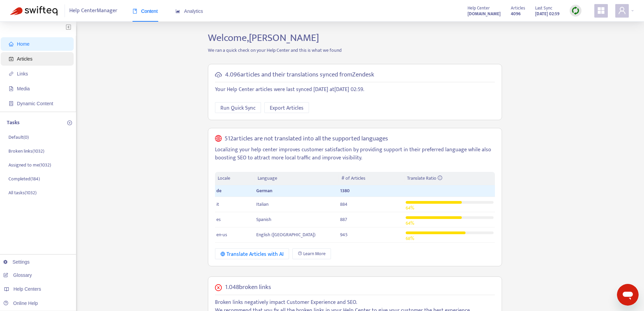 The width and height of the screenshot is (644, 311). I want to click on span: global, so click(218, 139).